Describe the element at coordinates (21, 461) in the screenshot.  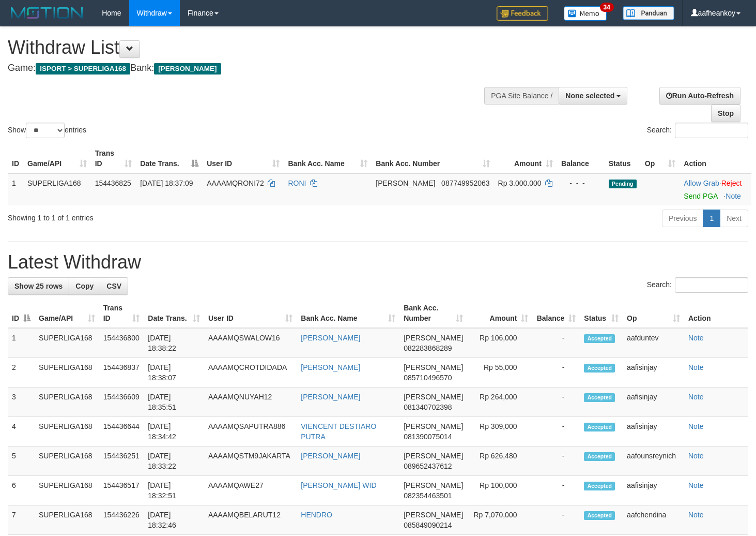
I see `td: 5` at that location.